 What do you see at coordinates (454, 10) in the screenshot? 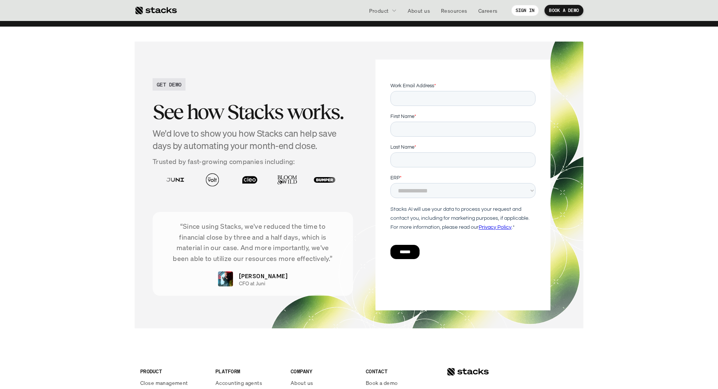
I see `p: Resources` at bounding box center [454, 10].